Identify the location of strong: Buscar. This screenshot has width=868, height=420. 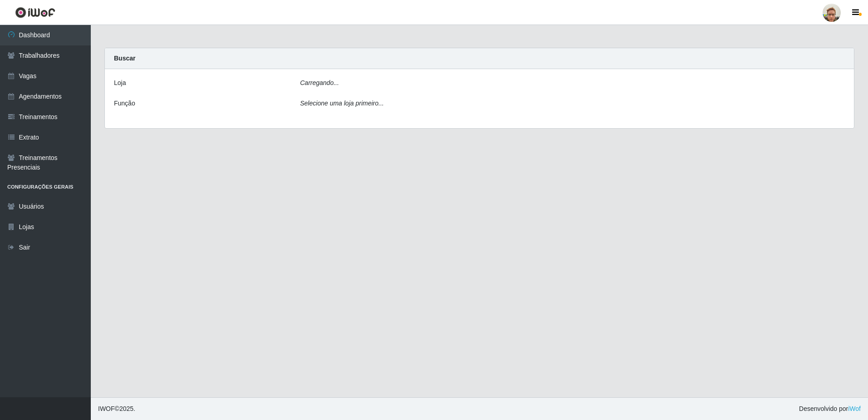
(124, 58).